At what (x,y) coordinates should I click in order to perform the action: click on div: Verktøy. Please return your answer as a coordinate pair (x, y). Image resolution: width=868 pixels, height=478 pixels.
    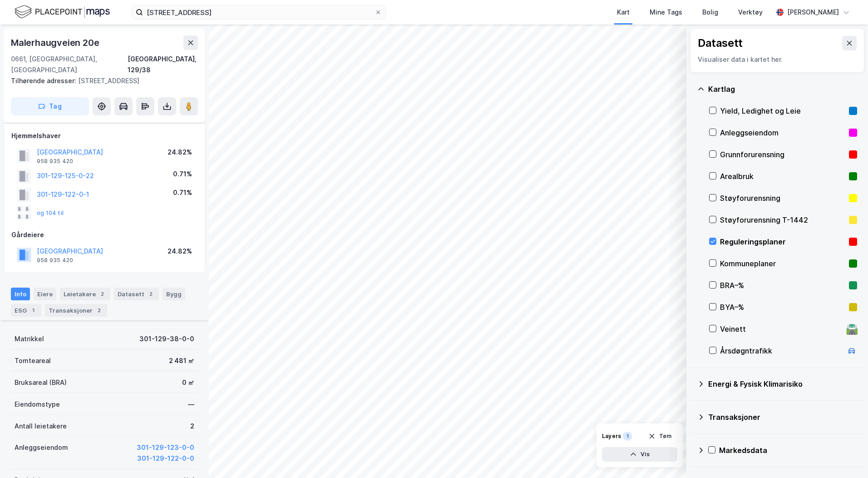
    Looking at the image, I should click on (750, 12).